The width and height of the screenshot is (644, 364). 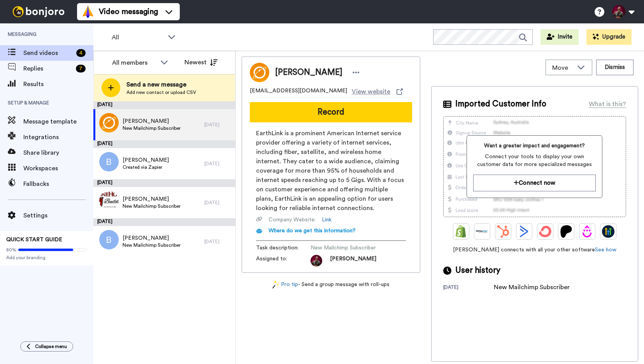 I want to click on span: Workspaces, so click(x=59, y=168).